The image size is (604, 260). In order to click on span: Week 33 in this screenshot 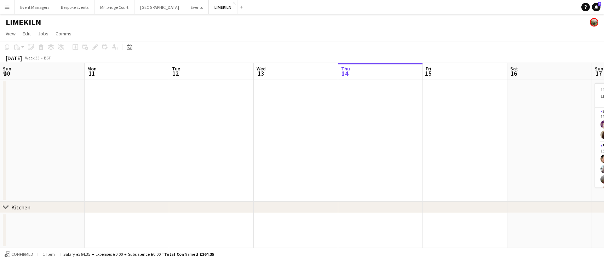, I will do `click(32, 58)`.